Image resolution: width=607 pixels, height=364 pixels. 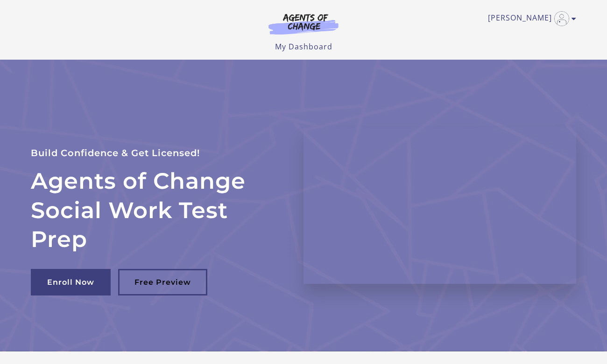 I want to click on a: Enroll Now, so click(x=71, y=282).